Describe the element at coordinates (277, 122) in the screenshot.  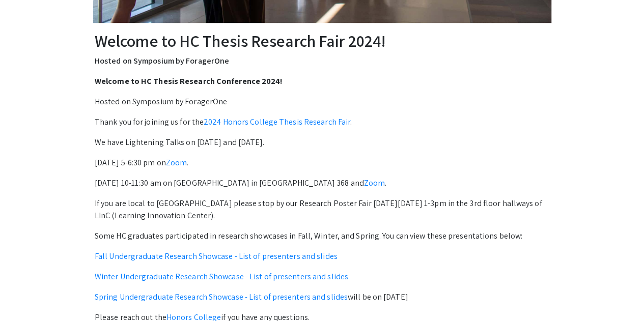
I see `a: 2024 Honors College Thesis Research Fair` at that location.